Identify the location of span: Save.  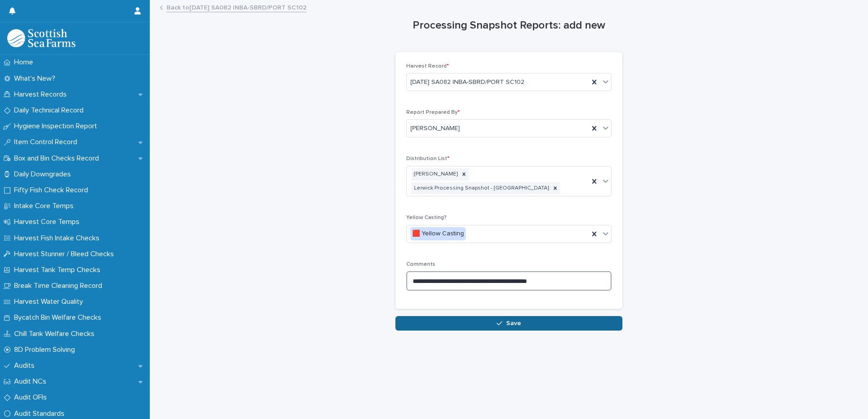
(514, 323).